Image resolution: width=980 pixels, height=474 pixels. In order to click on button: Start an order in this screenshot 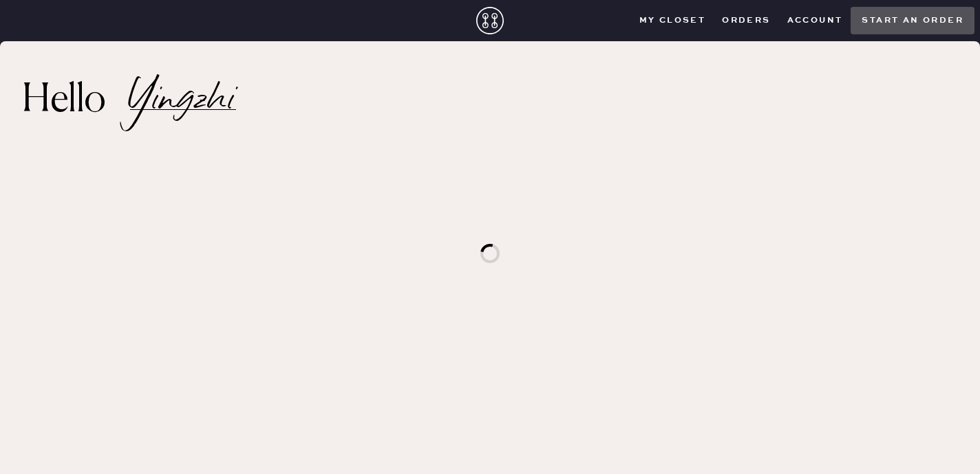, I will do `click(912, 20)`.